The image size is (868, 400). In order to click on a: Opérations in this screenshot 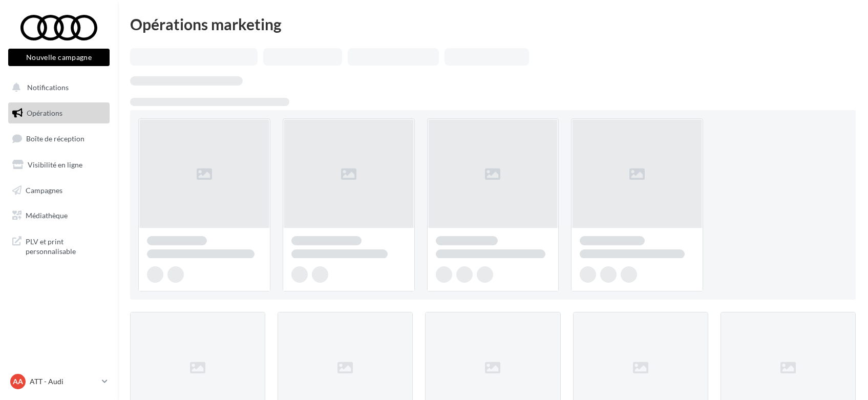, I will do `click(59, 113)`.